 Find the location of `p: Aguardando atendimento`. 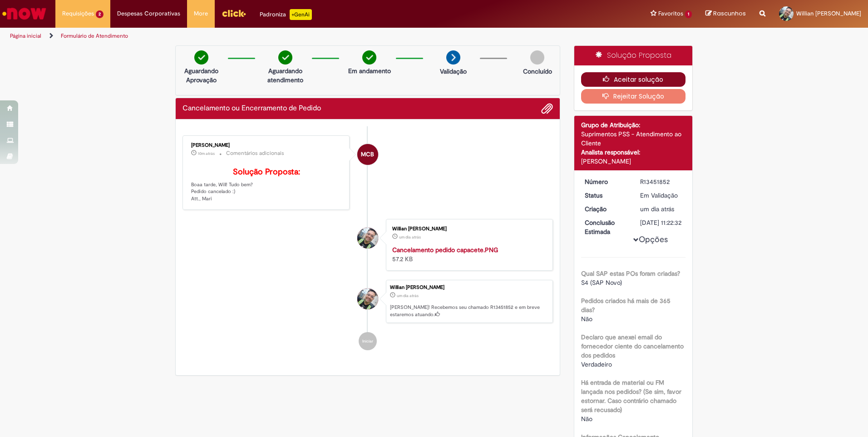

p: Aguardando atendimento is located at coordinates (285, 76).